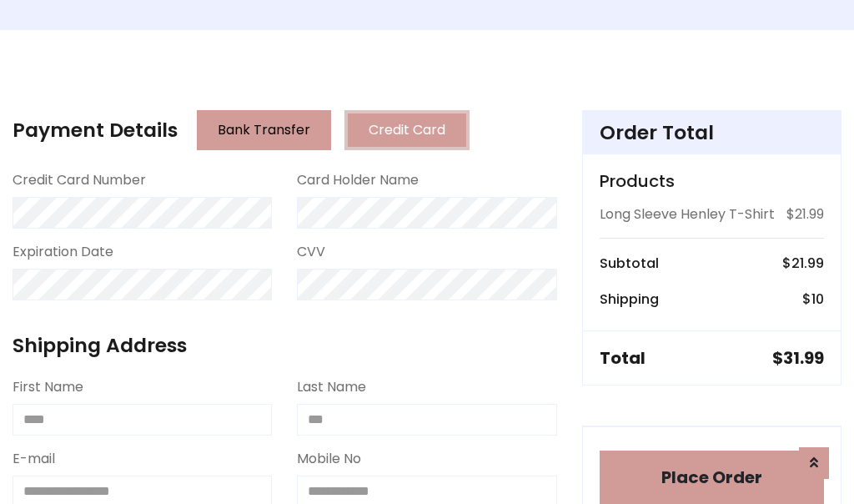 This screenshot has width=854, height=504. I want to click on label: CVV, so click(312, 252).